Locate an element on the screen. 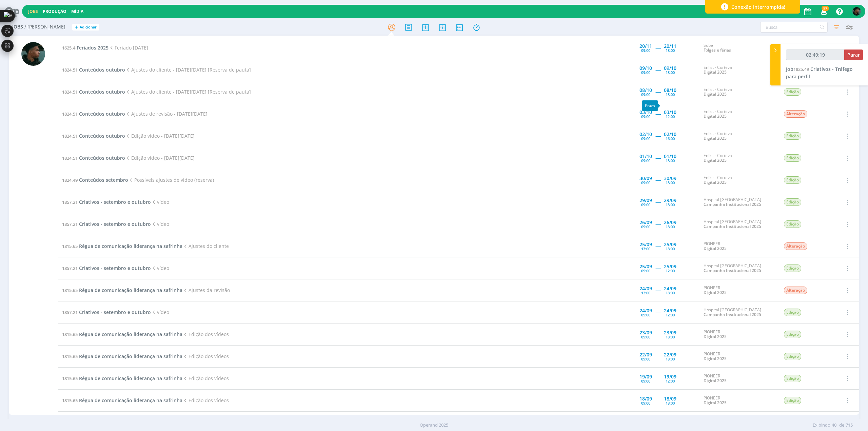 Image resolution: width=868 pixels, height=431 pixels. span: Feriados 2025 is located at coordinates (92, 47).